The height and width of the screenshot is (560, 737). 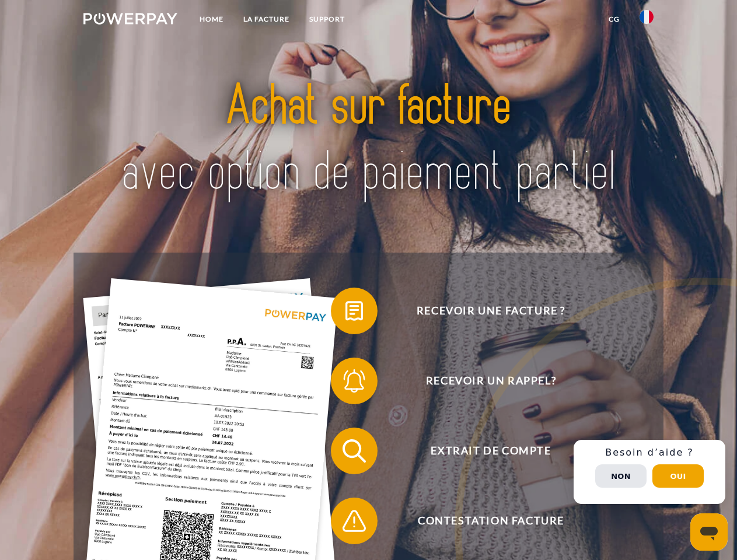 What do you see at coordinates (483, 311) in the screenshot?
I see `button: Recevoir une facture ?` at bounding box center [483, 311].